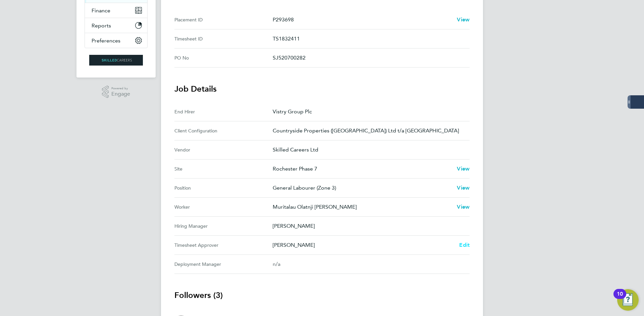 The height and width of the screenshot is (316, 644). I want to click on button: Reports, so click(116, 26).